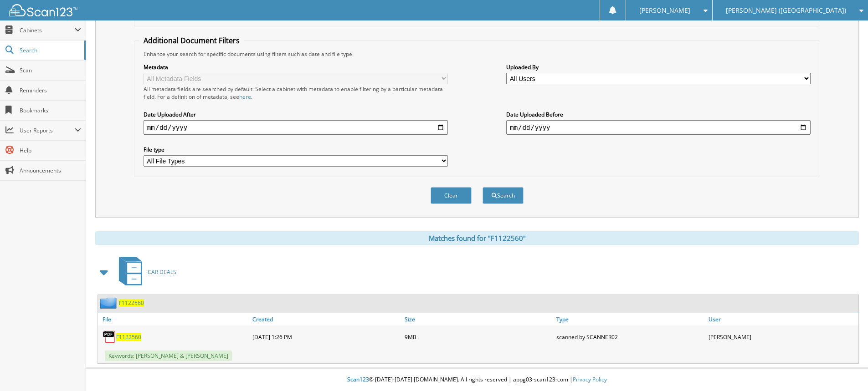  Describe the element at coordinates (49, 50) in the screenshot. I see `span: Search` at that location.